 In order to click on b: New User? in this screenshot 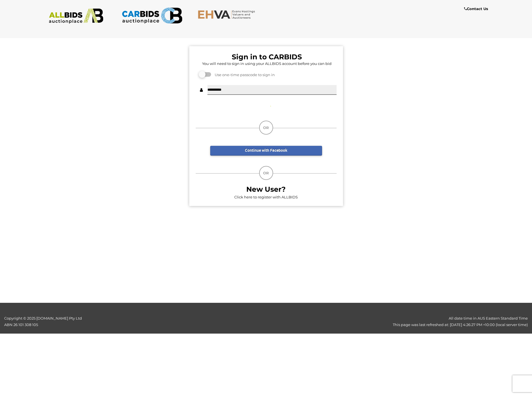, I will do `click(266, 189)`.